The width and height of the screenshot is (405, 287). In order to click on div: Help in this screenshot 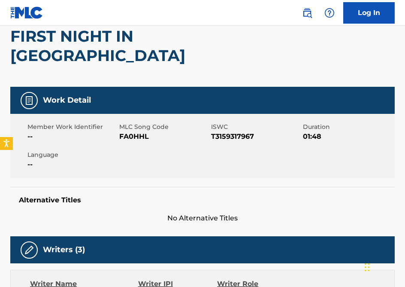, I will do `click(330, 13)`.